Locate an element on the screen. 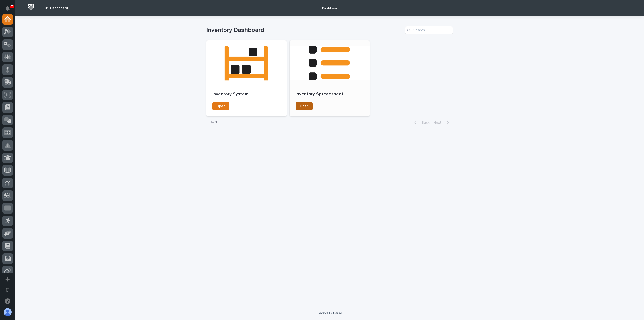 The image size is (644, 320). span: Back is located at coordinates (424, 123).